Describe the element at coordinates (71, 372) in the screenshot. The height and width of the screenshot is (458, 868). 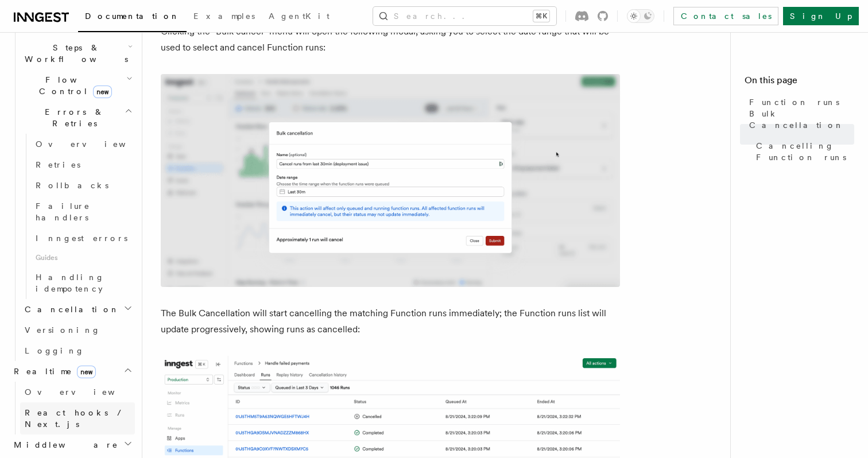
I see `button: Realtimenew` at that location.